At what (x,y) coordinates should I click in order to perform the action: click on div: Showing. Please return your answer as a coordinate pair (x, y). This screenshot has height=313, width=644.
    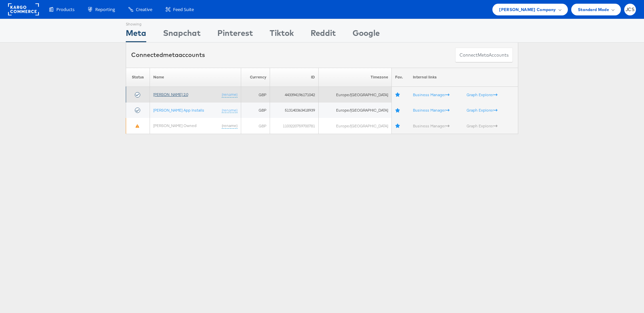
    Looking at the image, I should click on (136, 23).